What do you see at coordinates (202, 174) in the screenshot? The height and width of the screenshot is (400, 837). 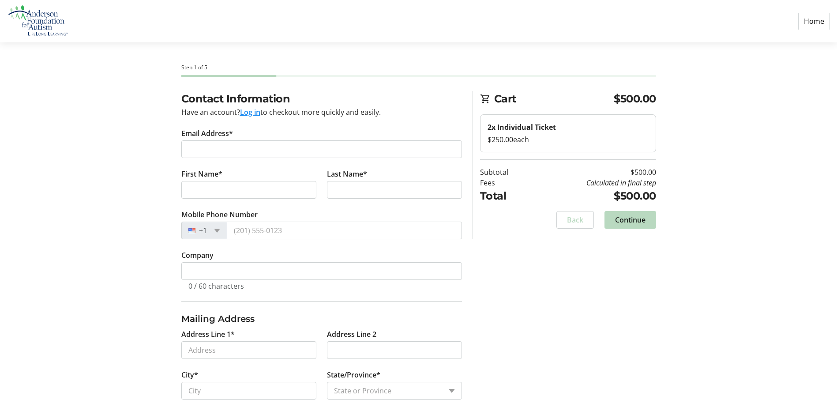 I see `label: First Name*` at bounding box center [202, 174].